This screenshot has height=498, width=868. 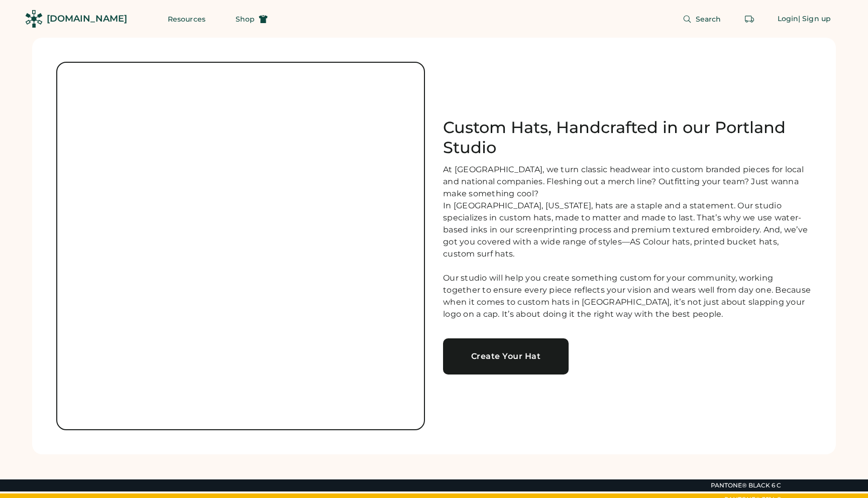 What do you see at coordinates (702, 19) in the screenshot?
I see `button: Search` at bounding box center [702, 19].